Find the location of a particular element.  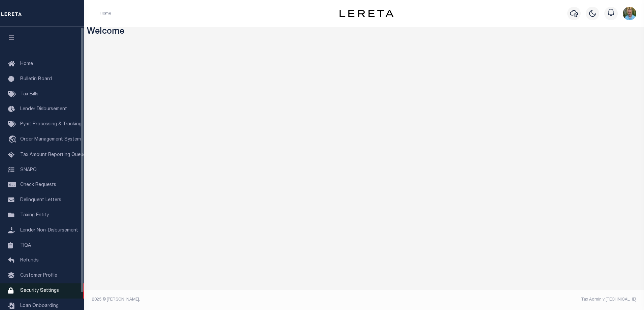

span: Lender Non-Disbursement is located at coordinates (49, 230).